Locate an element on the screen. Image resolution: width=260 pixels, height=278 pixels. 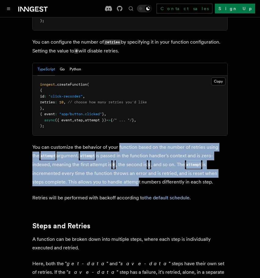
span: { event is located at coordinates (47, 114).